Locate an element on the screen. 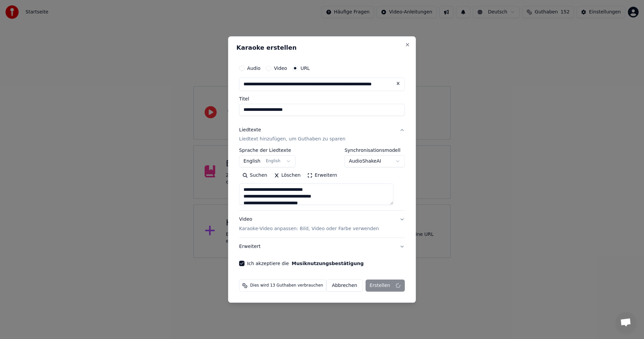 This screenshot has height=339, width=644. h2: Karaoke erstellen is located at coordinates (322, 48).